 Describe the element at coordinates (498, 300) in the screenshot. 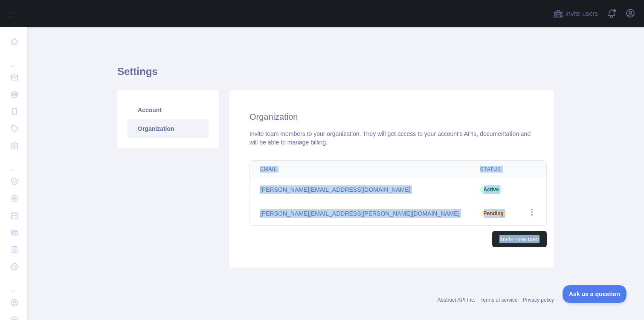

I see `a: Terms of service` at that location.